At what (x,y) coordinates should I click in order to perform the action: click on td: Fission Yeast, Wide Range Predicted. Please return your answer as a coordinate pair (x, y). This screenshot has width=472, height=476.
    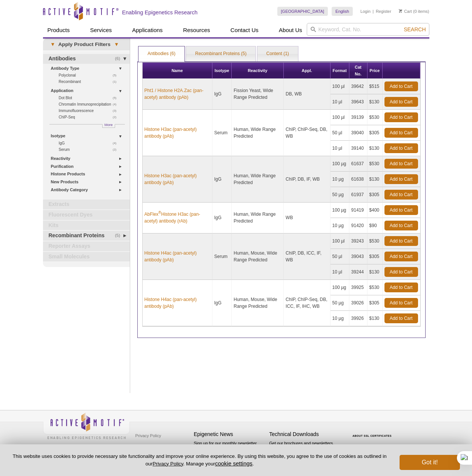
    Looking at the image, I should click on (258, 94).